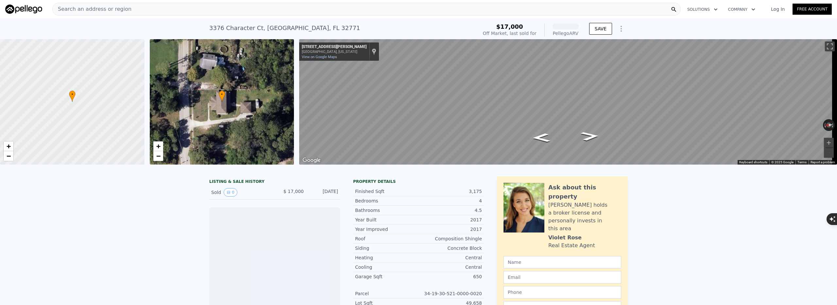 This screenshot has height=305, width=837. Describe the element at coordinates (566, 33) in the screenshot. I see `div: Pellego ARV` at that location.